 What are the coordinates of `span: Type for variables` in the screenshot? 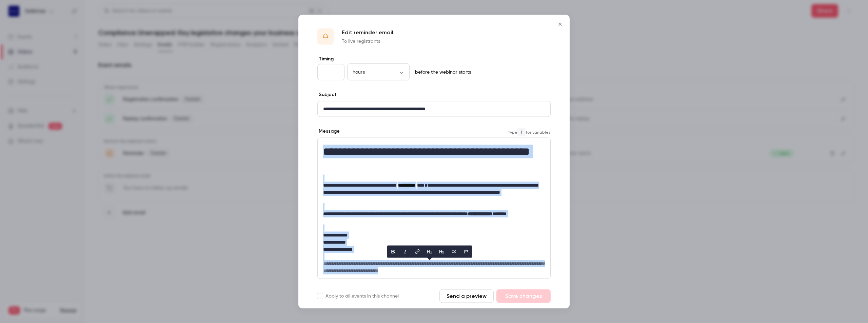 It's located at (529, 132).